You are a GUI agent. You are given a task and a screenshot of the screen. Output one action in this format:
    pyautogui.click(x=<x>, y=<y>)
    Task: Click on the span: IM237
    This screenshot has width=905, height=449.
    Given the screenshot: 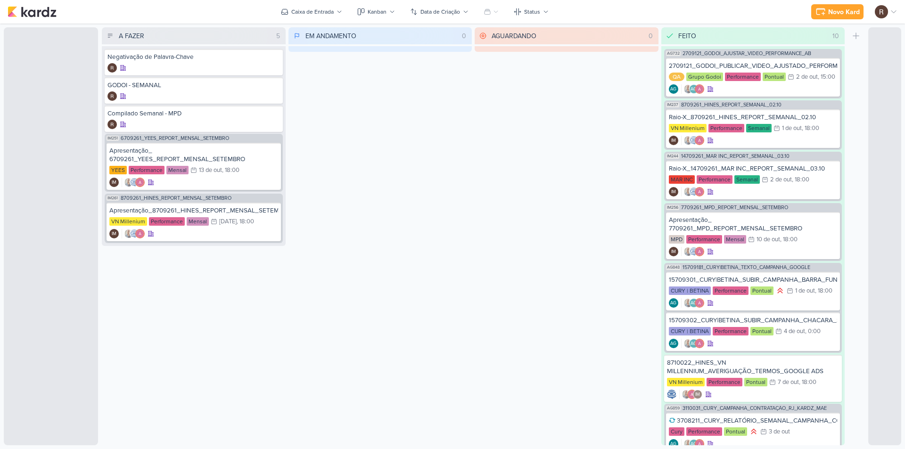 What is the action you would take?
    pyautogui.click(x=673, y=105)
    